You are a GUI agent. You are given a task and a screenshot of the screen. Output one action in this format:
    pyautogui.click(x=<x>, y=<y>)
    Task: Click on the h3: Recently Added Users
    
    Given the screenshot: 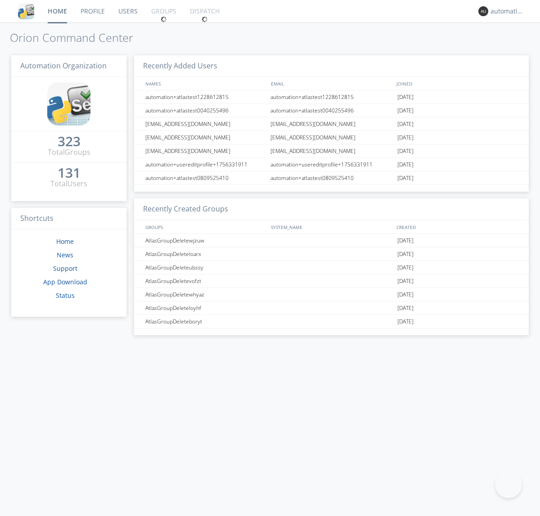 What is the action you would take?
    pyautogui.click(x=331, y=66)
    